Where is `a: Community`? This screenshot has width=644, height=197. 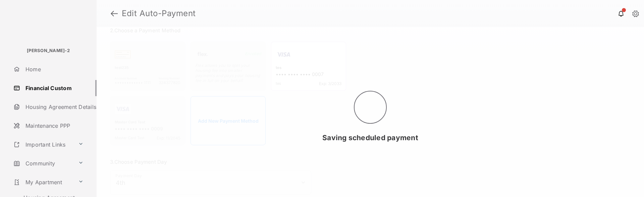
a: Community is located at coordinates (43, 163).